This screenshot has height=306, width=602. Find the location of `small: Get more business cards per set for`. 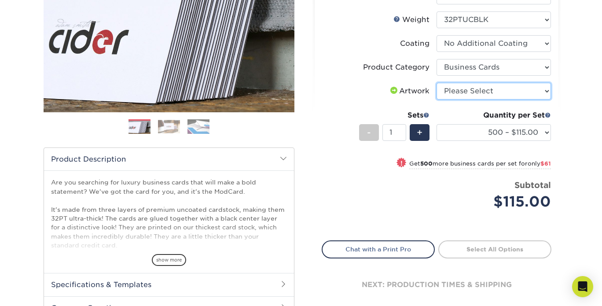

small: Get more business cards per set for is located at coordinates (480, 165).